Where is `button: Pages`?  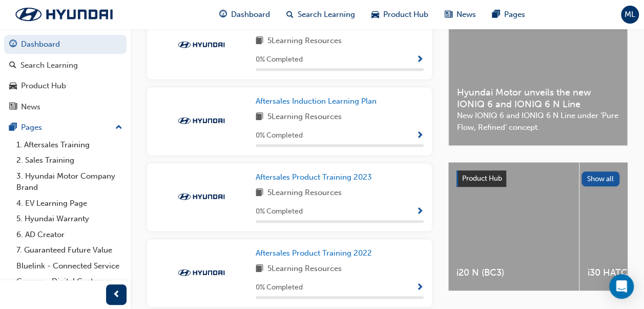 button: Pages is located at coordinates (65, 127).